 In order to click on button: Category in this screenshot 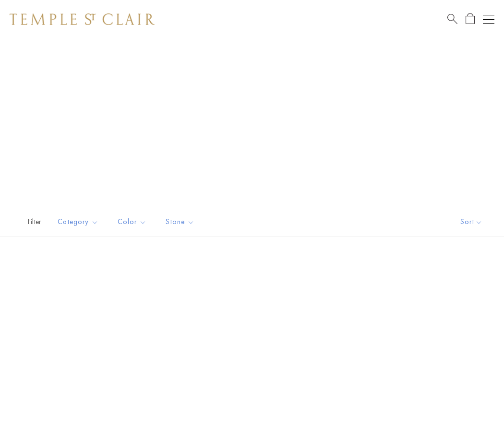, I will do `click(78, 222)`.